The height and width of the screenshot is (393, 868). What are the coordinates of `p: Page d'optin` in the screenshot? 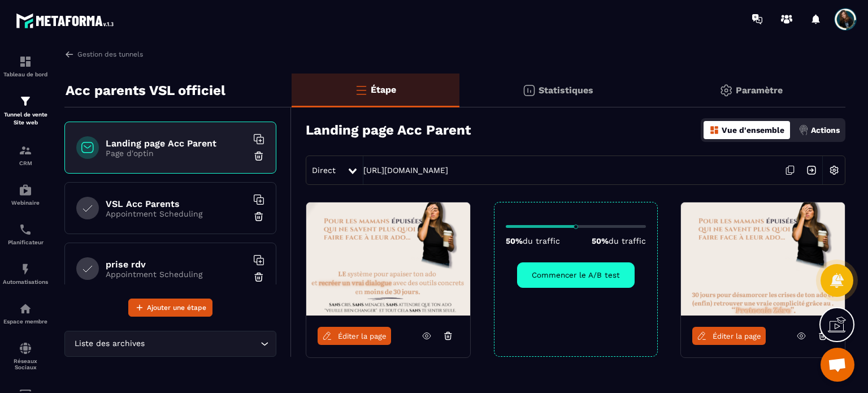 It's located at (177, 153).